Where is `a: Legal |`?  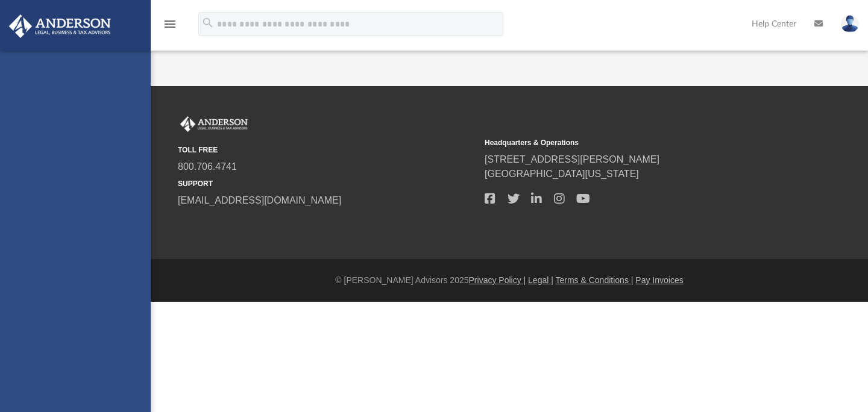
a: Legal | is located at coordinates (540, 280).